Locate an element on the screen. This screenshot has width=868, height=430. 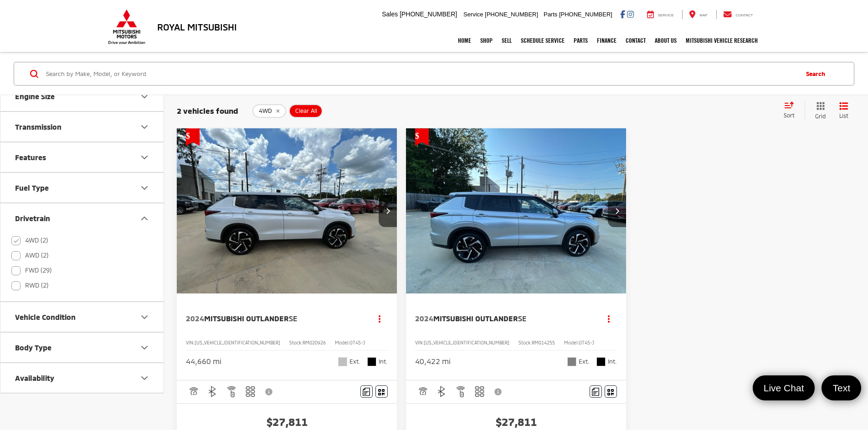
span: Clear All is located at coordinates (307, 111).